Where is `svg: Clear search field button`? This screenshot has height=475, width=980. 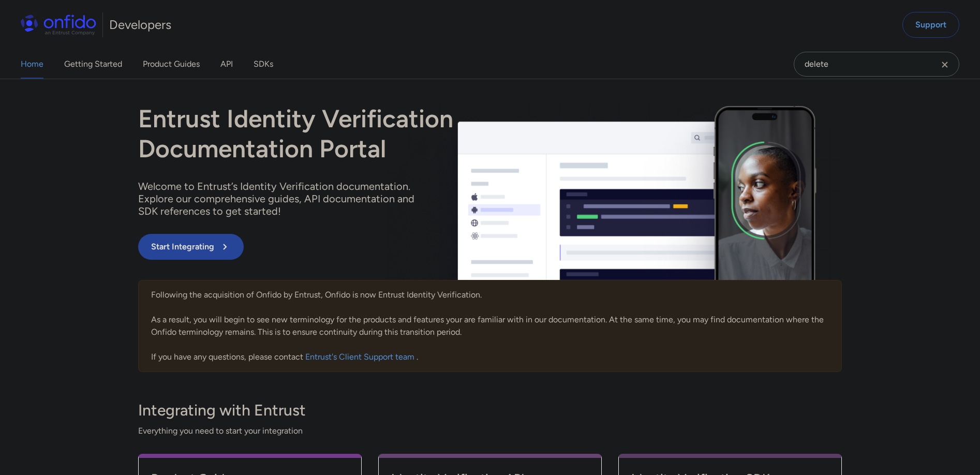
svg: Clear search field button is located at coordinates (945, 65).